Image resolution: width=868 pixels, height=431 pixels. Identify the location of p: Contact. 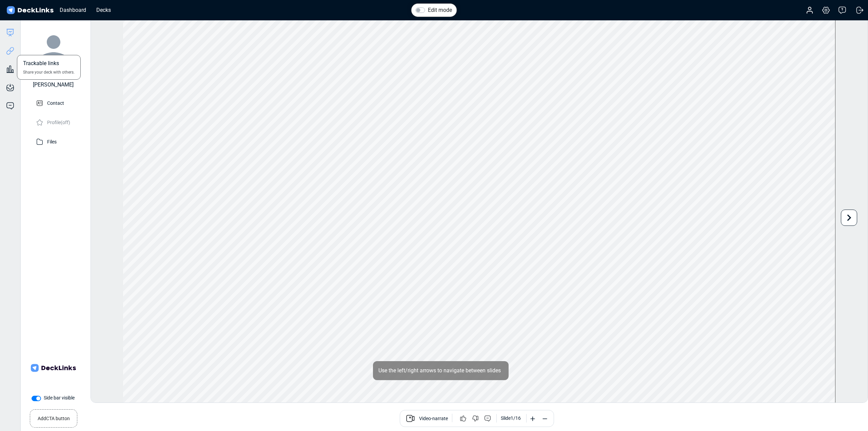
(56, 102).